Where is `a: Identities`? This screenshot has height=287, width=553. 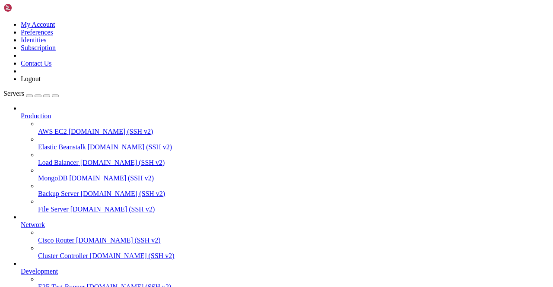
a: Identities is located at coordinates (34, 40).